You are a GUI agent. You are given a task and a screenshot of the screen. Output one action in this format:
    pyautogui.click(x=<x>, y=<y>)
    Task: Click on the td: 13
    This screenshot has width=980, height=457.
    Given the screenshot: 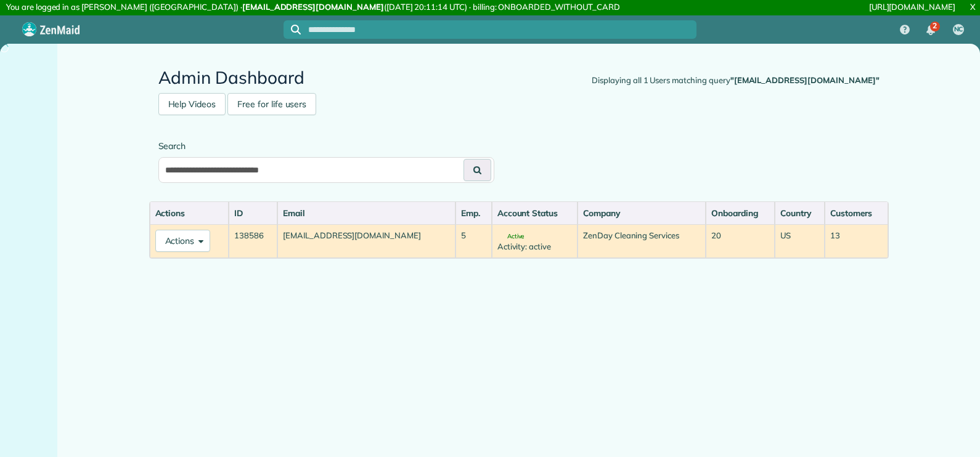 What is the action you would take?
    pyautogui.click(x=856, y=240)
    